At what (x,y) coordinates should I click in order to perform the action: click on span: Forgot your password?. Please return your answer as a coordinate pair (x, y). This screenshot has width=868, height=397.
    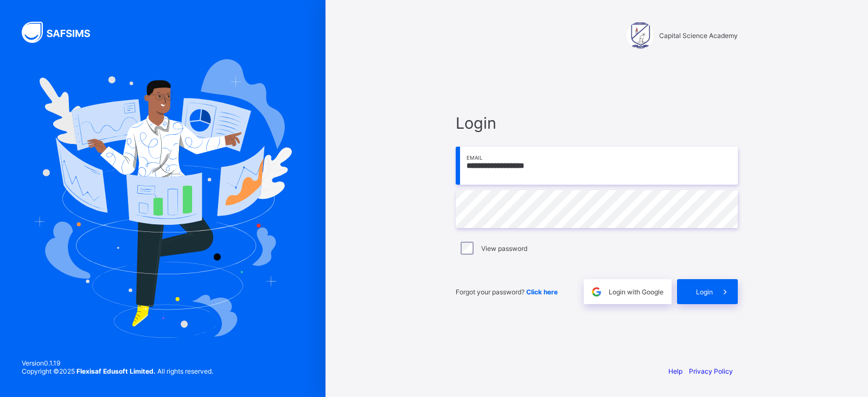
    Looking at the image, I should click on (507, 292).